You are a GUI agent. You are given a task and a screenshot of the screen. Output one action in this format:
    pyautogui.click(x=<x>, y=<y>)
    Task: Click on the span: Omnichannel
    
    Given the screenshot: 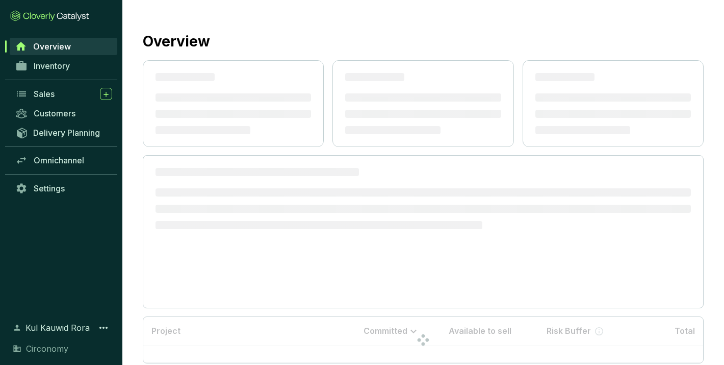 What is the action you would take?
    pyautogui.click(x=59, y=160)
    